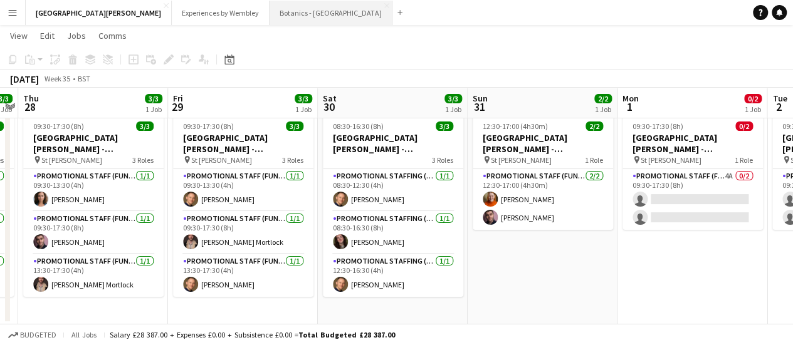  I want to click on span: Sun, so click(480, 98).